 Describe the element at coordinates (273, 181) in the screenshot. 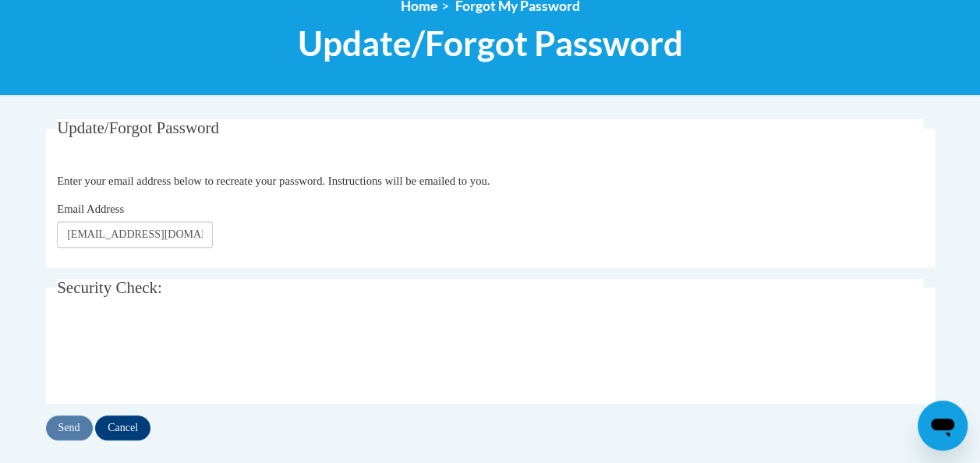

I see `span: Enter your email address below to recreate your password. Instructions will be emailed to you.` at that location.